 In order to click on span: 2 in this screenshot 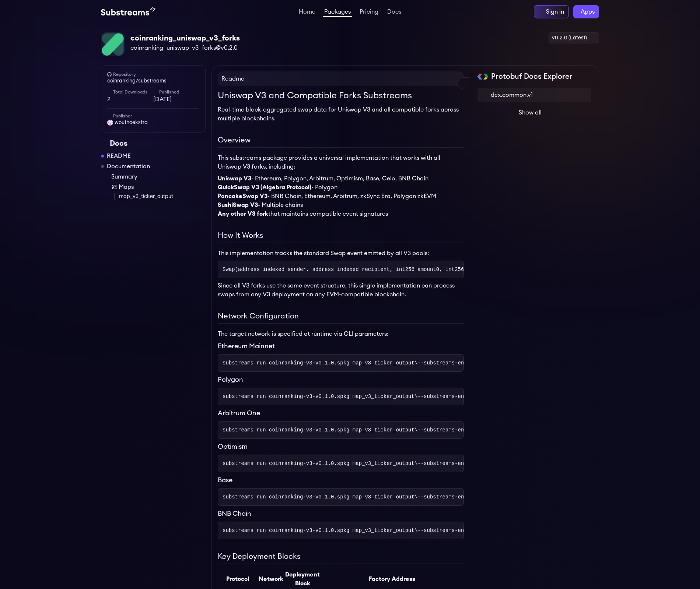, I will do `click(130, 99)`.